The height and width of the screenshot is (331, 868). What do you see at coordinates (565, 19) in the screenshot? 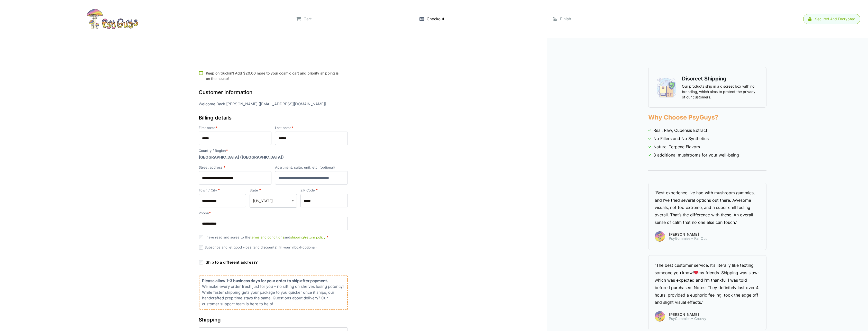
I see `span: Finish` at bounding box center [565, 19].